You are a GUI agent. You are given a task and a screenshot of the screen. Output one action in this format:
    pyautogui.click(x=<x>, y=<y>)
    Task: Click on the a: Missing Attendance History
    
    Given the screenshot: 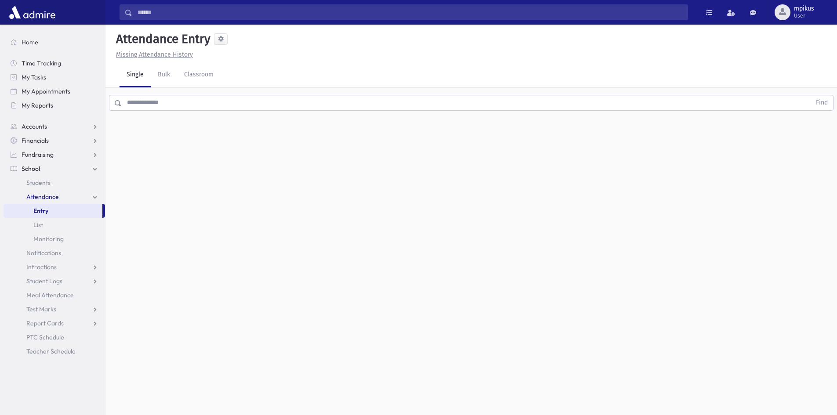 What is the action you would take?
    pyautogui.click(x=152, y=54)
    